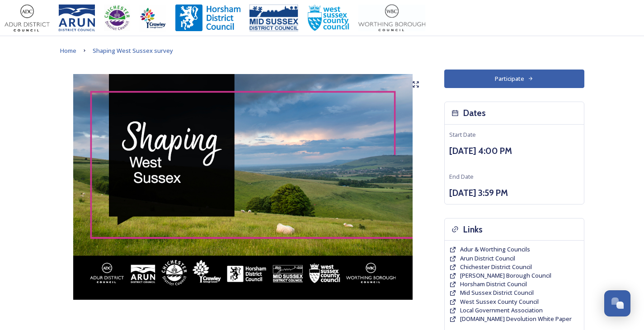 This screenshot has width=644, height=330. What do you see at coordinates (68, 51) in the screenshot?
I see `span: Home` at bounding box center [68, 51].